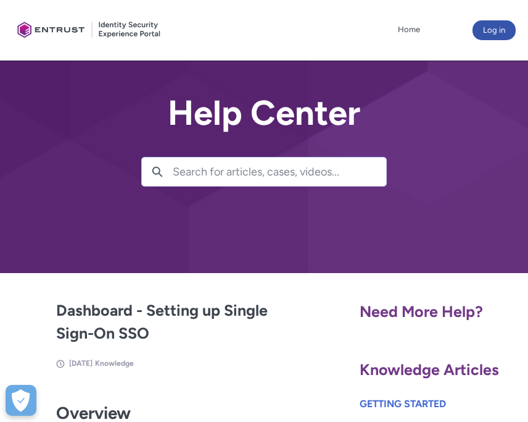 The width and height of the screenshot is (528, 422). What do you see at coordinates (114, 363) in the screenshot?
I see `li: Knowledge` at bounding box center [114, 363].